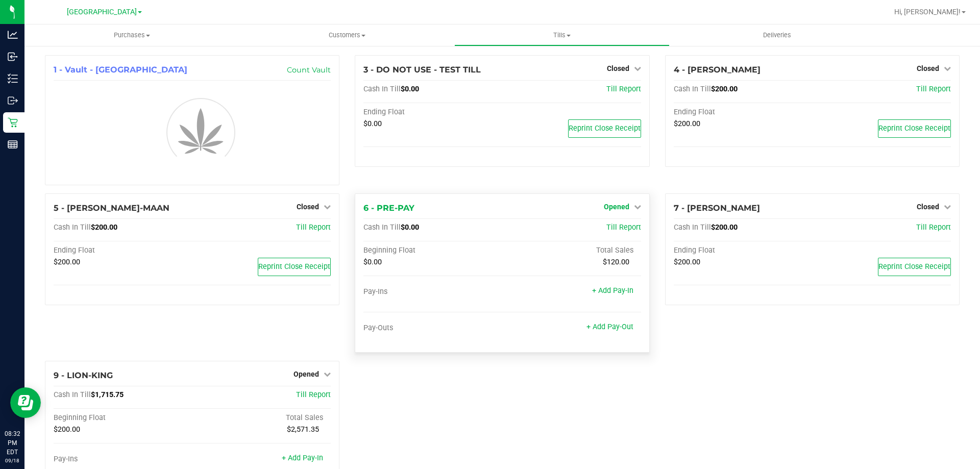  I want to click on span: $2,571.35, so click(303, 429).